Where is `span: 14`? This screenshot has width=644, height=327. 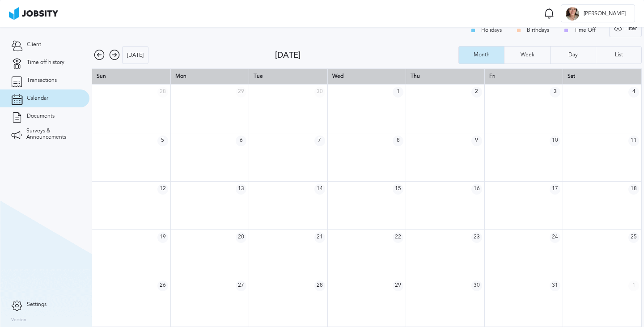
span: 14 is located at coordinates (320, 189).